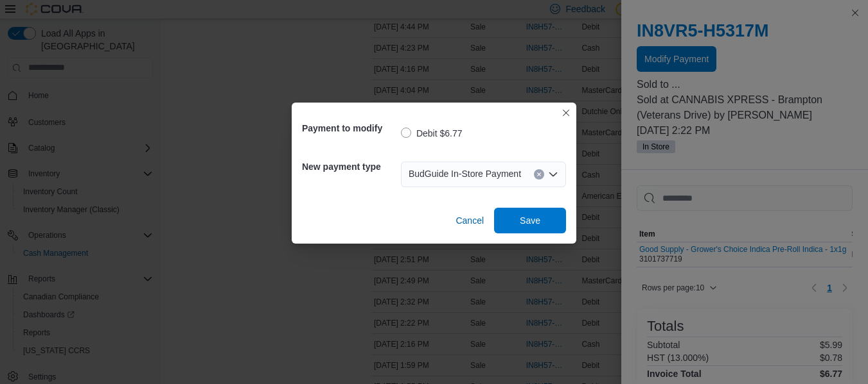 The height and width of the screenshot is (384, 868). What do you see at coordinates (465, 174) in the screenshot?
I see `span: BudGuide In-Store Payment` at bounding box center [465, 174].